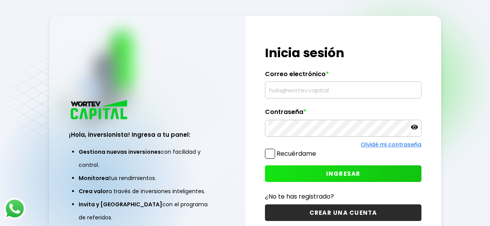  What do you see at coordinates (94, 178) in the screenshot?
I see `span: Monitorea` at bounding box center [94, 178].